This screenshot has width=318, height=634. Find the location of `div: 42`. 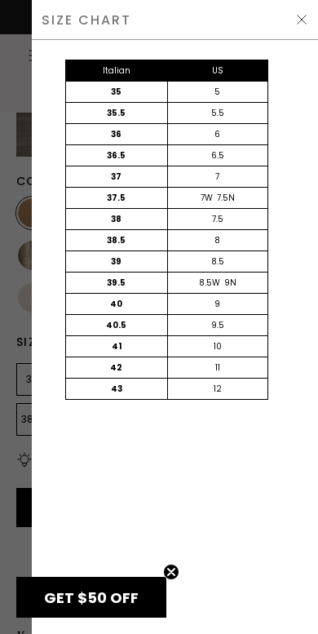

div: 42 is located at coordinates (117, 367).